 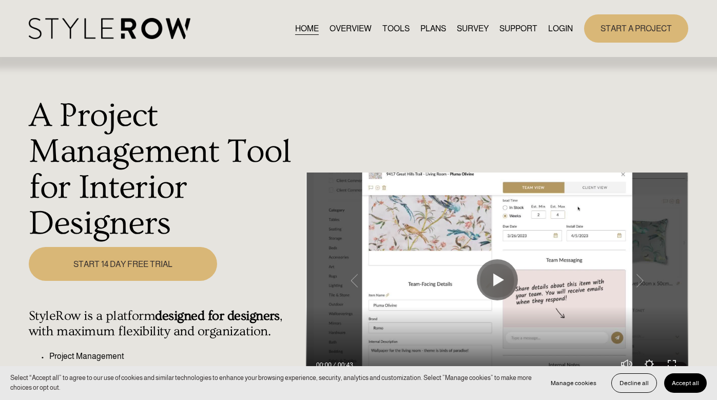 What do you see at coordinates (109, 28) in the screenshot?
I see `img: StyleRow` at bounding box center [109, 28].